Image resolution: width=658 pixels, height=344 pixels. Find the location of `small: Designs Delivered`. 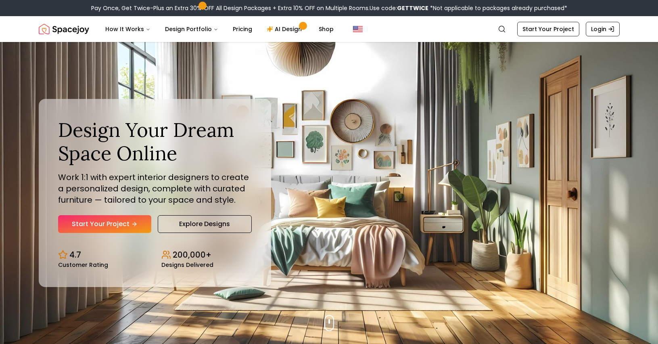

small: Designs Delivered is located at coordinates (187, 265).